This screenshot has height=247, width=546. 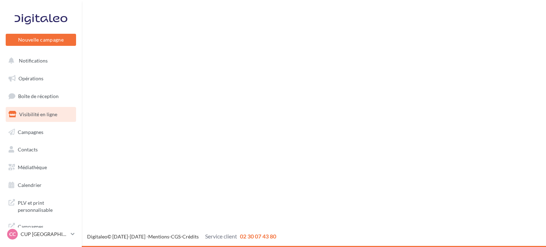 I want to click on button: Nouvelle campagne, so click(x=41, y=40).